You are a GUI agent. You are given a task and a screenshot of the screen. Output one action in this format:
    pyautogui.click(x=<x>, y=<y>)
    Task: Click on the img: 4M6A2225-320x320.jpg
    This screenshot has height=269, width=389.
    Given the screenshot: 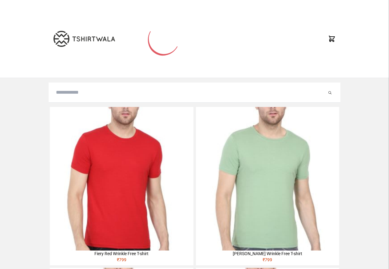 What is the action you would take?
    pyautogui.click(x=122, y=178)
    